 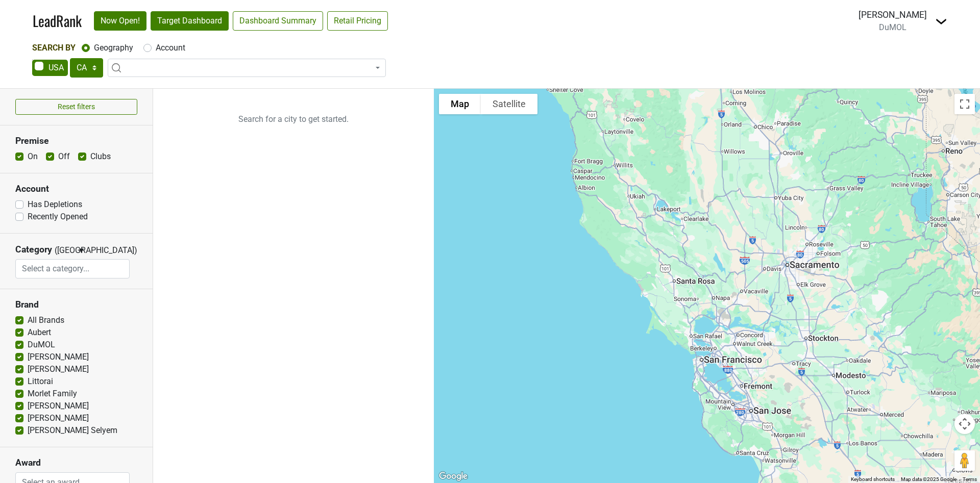 I want to click on label: Clubs, so click(x=101, y=157).